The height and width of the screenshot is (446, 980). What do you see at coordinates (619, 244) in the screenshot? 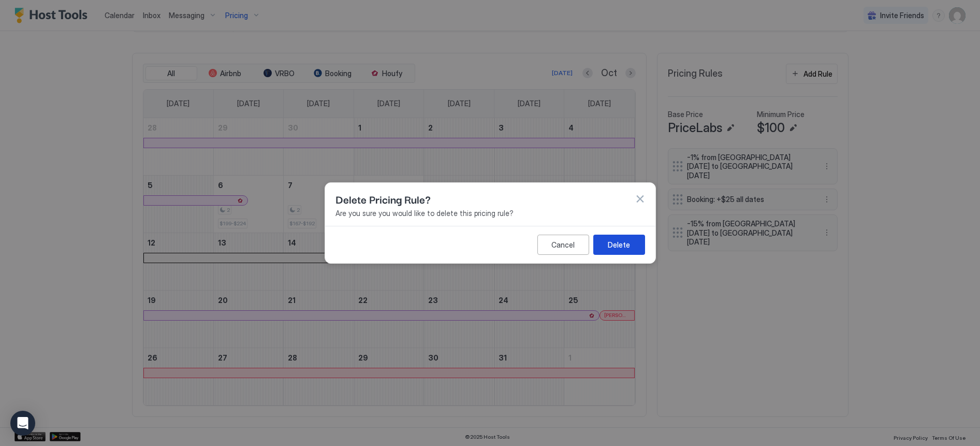
I see `button: Delete` at bounding box center [619, 244].